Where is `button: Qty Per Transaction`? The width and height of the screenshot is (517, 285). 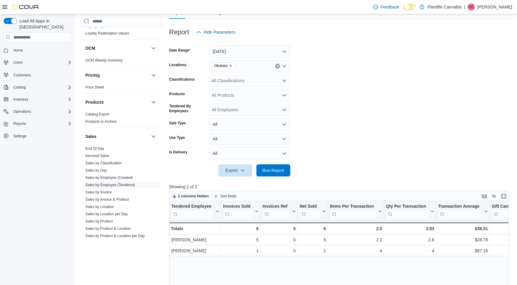
button: Qty Per Transaction is located at coordinates (410, 211).